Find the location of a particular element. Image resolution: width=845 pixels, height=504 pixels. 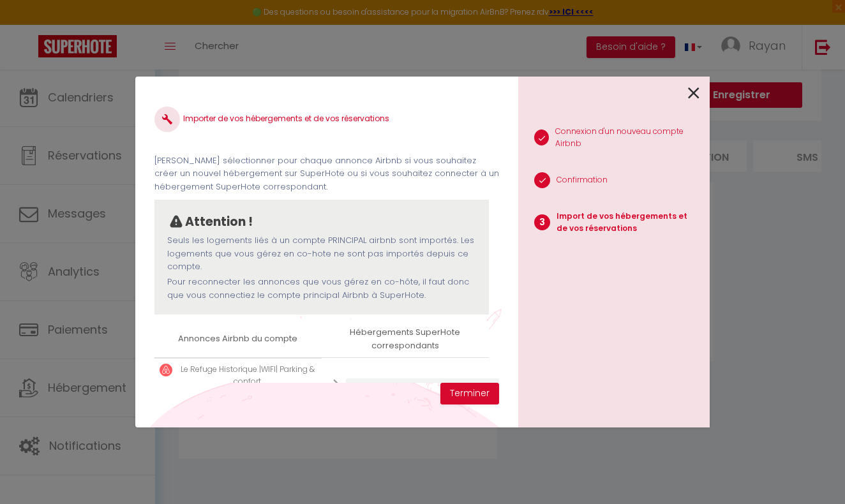

p: Connexion d'un nouveau compte Airbnb is located at coordinates (628, 138).